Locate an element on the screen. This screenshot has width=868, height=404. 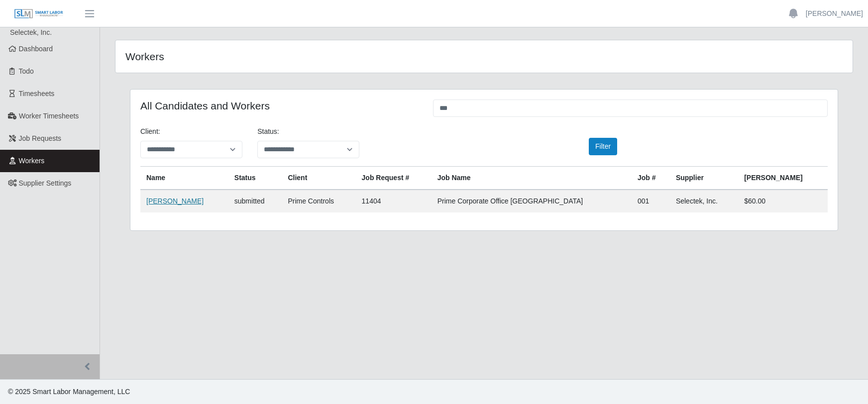
span: Workers is located at coordinates (32, 161).